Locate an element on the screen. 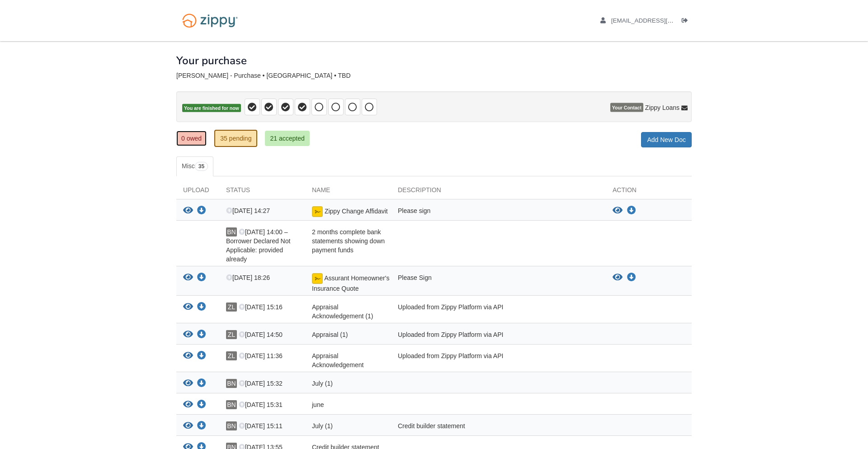  span: Assurant Homeowner's Insurance Quote is located at coordinates (351, 283).